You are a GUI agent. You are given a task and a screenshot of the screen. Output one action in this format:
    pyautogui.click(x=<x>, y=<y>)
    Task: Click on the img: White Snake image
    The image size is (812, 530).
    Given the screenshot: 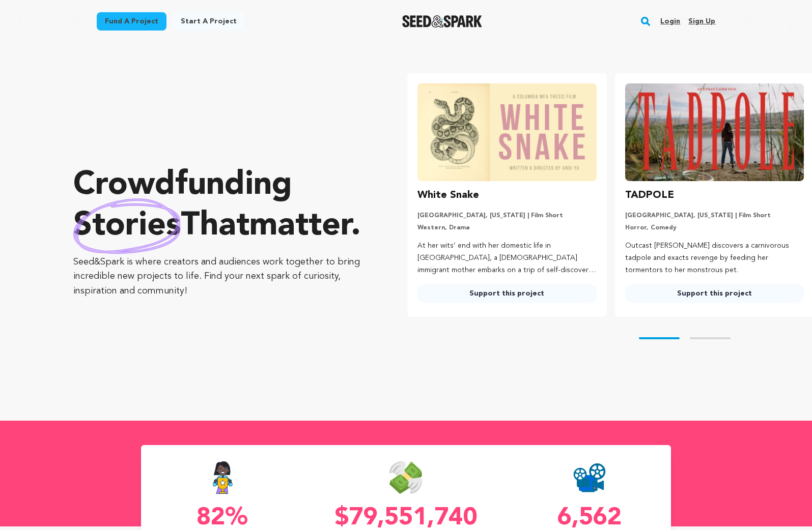 What is the action you would take?
    pyautogui.click(x=507, y=132)
    